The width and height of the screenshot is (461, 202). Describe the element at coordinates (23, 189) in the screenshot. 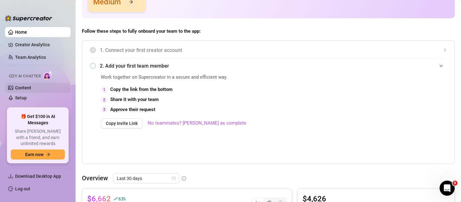

I see `a: Log out` at that location.